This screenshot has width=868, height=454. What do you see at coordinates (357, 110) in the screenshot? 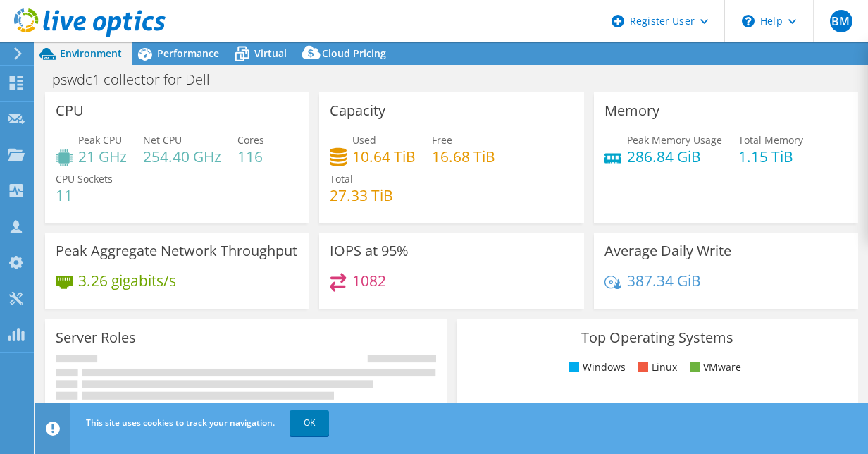
I see `h3: Capacity` at bounding box center [357, 110].